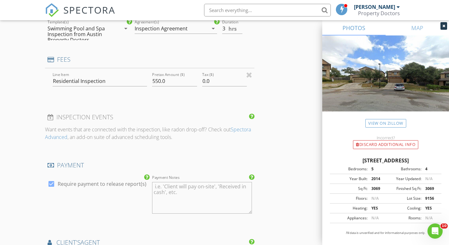  What do you see at coordinates (354, 28) in the screenshot?
I see `a: PHOTOS` at bounding box center [354, 28].